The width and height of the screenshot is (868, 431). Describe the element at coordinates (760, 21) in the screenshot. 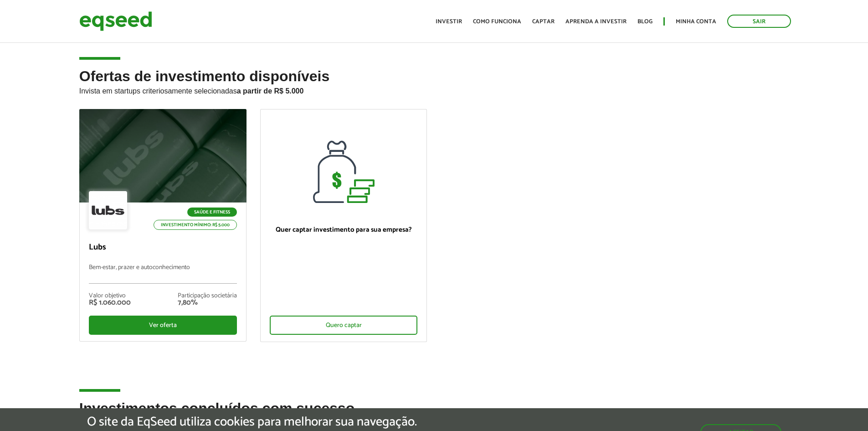

I see `a: Sair` at that location.